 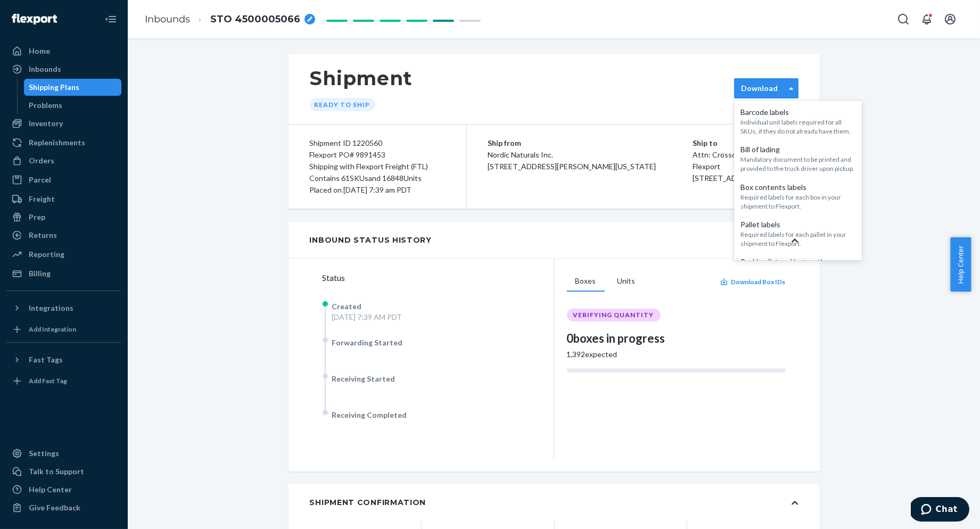 I want to click on div: Contains 61 SKUs and 16848 Units, so click(x=378, y=179).